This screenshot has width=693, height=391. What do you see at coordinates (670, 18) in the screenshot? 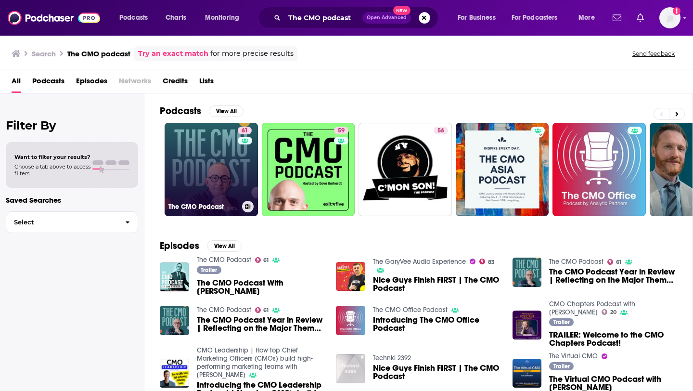
I see `span: Logged in as kbastian` at bounding box center [670, 18].